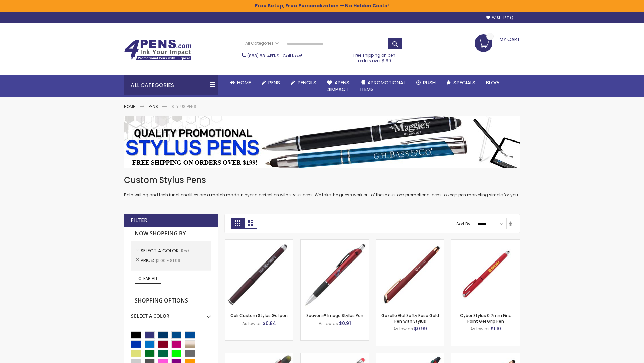 The image size is (644, 363). I want to click on a: (888) 88-4PENS, so click(263, 56).